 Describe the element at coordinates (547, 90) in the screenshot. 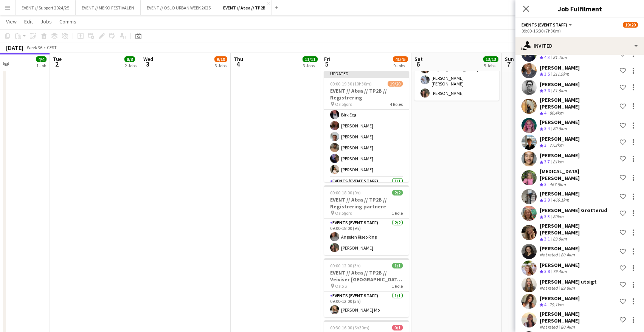

I see `span: 3.6` at that location.